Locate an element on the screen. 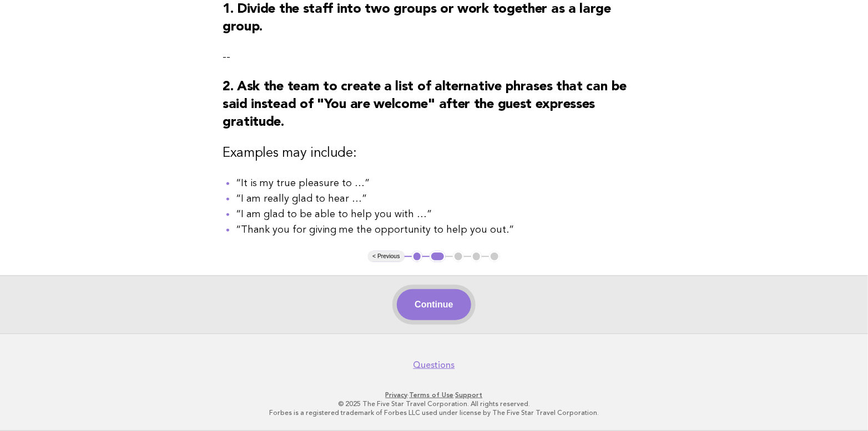 This screenshot has height=431, width=868. p: © 2025 The Five Star Travel Corporation. All rights reserved. is located at coordinates (434, 405).